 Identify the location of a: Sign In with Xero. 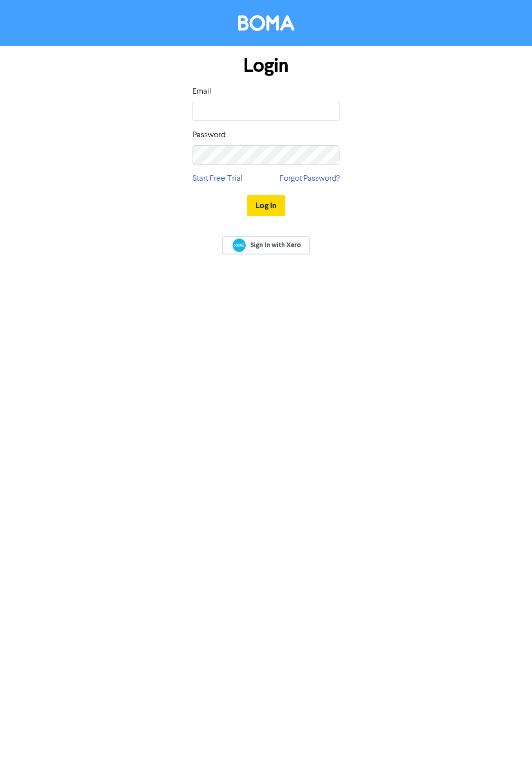
(266, 245).